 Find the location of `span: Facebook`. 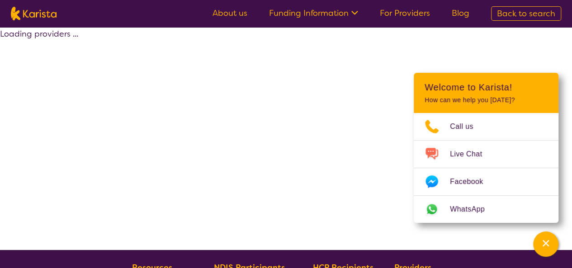

span: Facebook is located at coordinates (472, 182).